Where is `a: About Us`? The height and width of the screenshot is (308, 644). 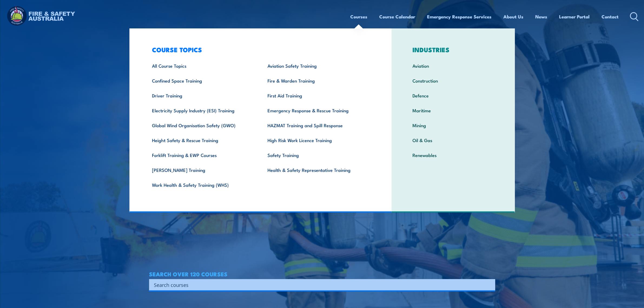
a: About Us is located at coordinates (513, 17).